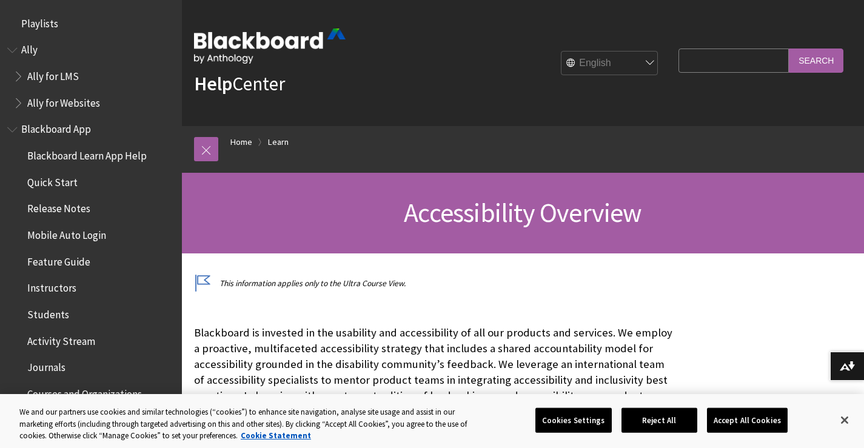 Image resolution: width=864 pixels, height=448 pixels. What do you see at coordinates (61, 339) in the screenshot?
I see `span: Activity Stream` at bounding box center [61, 339].